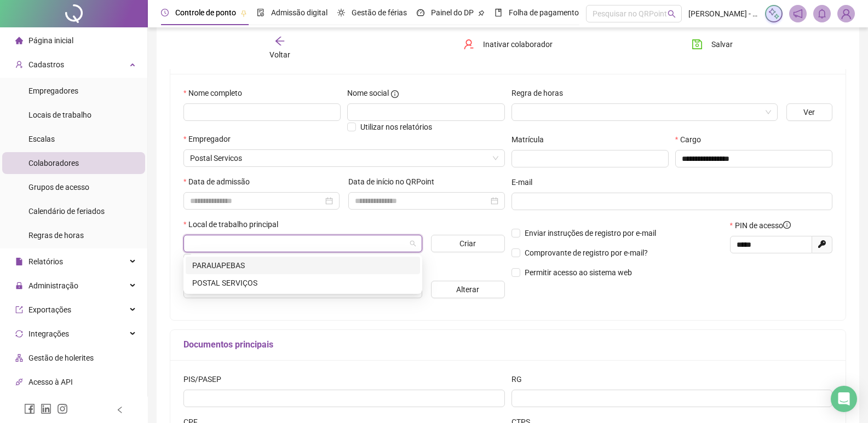  I want to click on span: Página inicial, so click(51, 41).